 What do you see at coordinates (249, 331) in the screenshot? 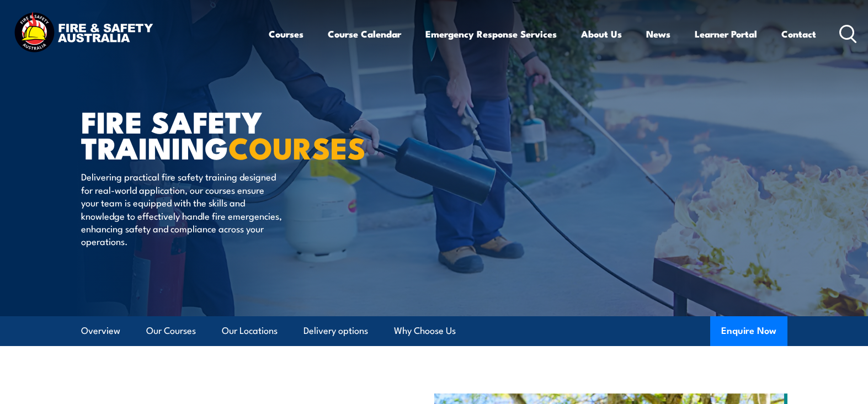
I see `a: Our Locations` at bounding box center [249, 331].